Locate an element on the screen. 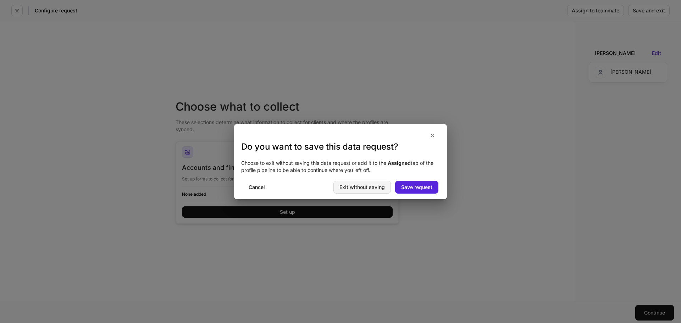 The image size is (681, 323). div: Exit without saving is located at coordinates (362, 187).